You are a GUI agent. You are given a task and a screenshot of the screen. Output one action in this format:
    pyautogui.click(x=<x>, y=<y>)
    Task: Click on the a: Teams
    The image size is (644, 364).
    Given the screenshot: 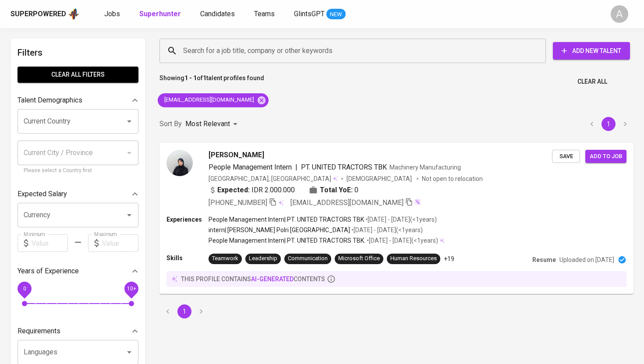 What is the action you would take?
    pyautogui.click(x=265, y=14)
    